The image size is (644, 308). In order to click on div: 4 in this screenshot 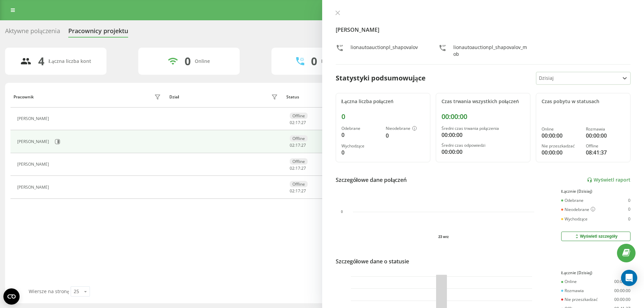, I will do `click(41, 61)`.